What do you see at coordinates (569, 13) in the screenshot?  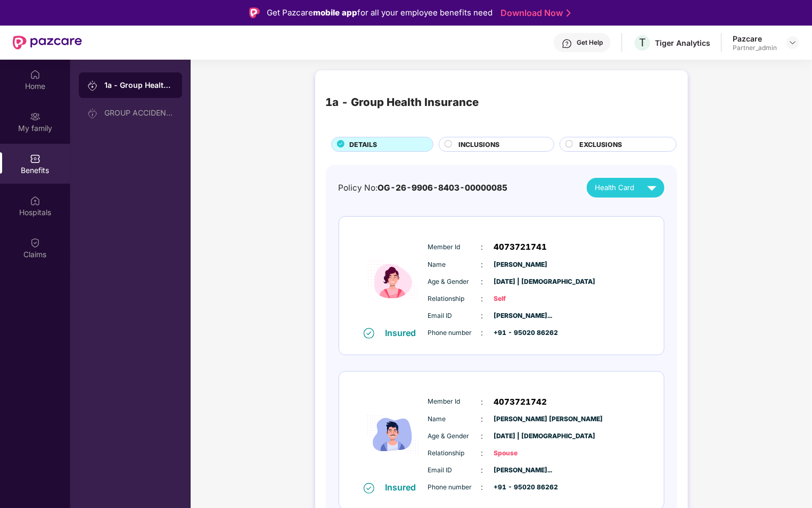 I see `img: Stroke` at bounding box center [569, 13].